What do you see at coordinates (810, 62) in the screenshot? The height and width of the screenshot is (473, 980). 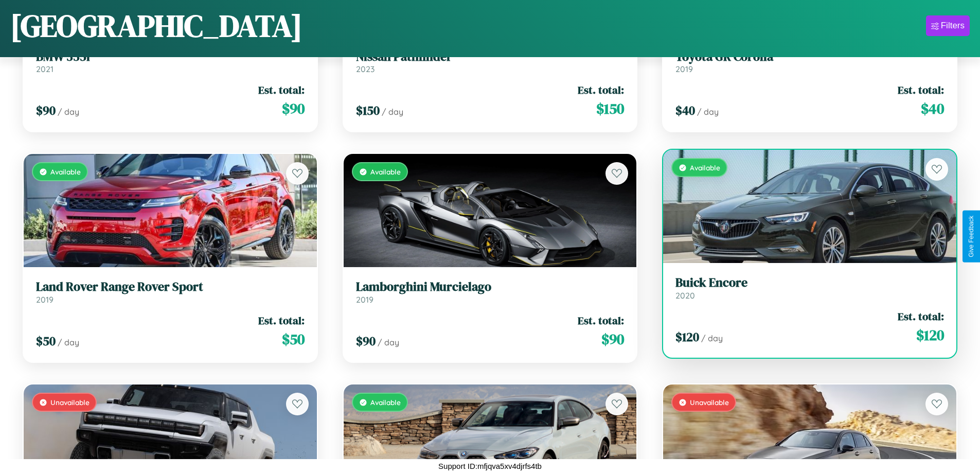 I see `a: Toyota GR Corolla2019` at bounding box center [810, 62].